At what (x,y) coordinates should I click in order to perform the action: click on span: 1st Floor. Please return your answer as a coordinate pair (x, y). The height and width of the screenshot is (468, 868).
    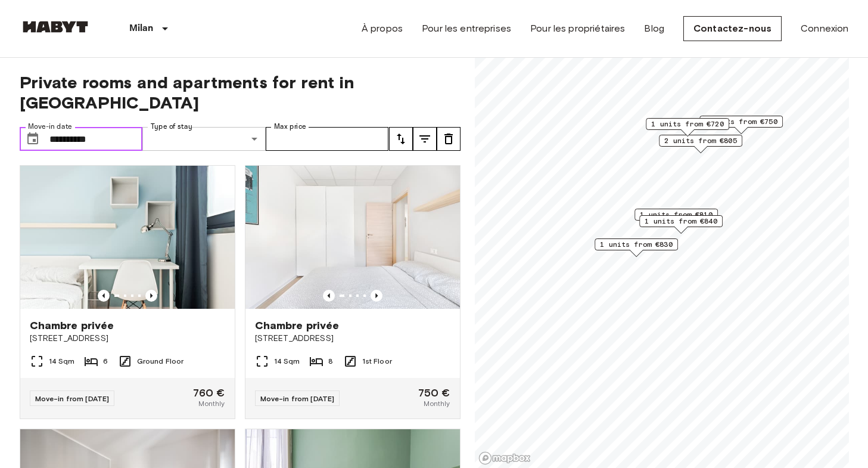
    Looking at the image, I should click on (377, 361).